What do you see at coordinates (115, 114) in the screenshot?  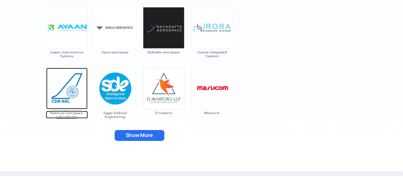 I see `span: Sagar Defence Engineering` at bounding box center [115, 114].